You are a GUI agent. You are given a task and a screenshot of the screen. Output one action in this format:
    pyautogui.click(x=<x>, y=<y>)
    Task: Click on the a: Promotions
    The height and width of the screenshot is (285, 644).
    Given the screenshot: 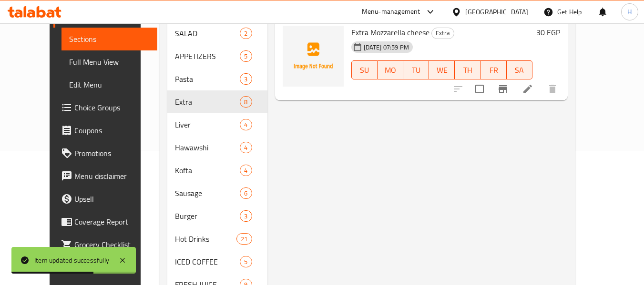 What is the action you would take?
    pyautogui.click(x=105, y=153)
    